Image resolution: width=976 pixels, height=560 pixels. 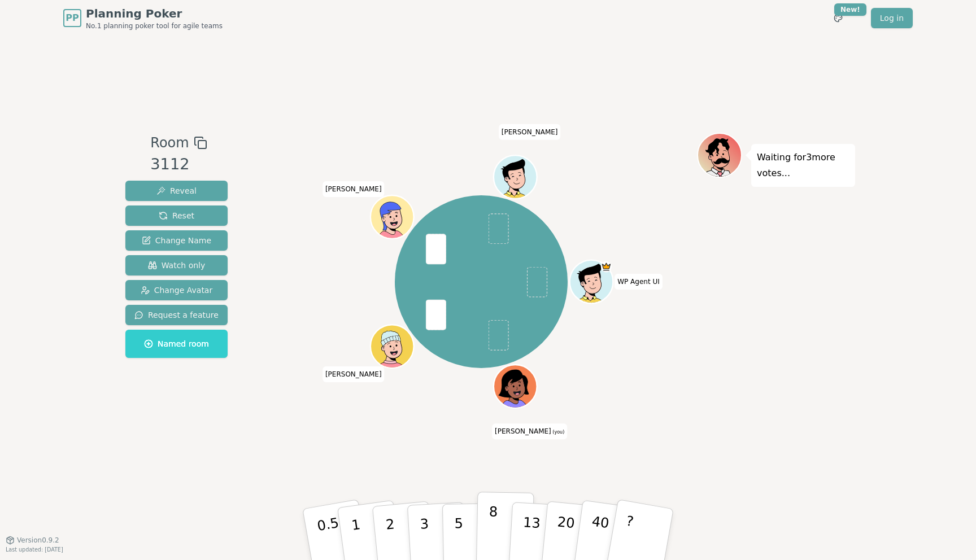 I want to click on span: Reset, so click(x=176, y=216).